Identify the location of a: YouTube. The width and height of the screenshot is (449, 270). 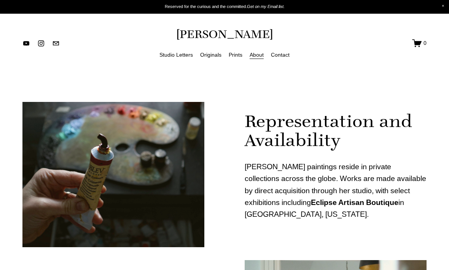
(26, 43).